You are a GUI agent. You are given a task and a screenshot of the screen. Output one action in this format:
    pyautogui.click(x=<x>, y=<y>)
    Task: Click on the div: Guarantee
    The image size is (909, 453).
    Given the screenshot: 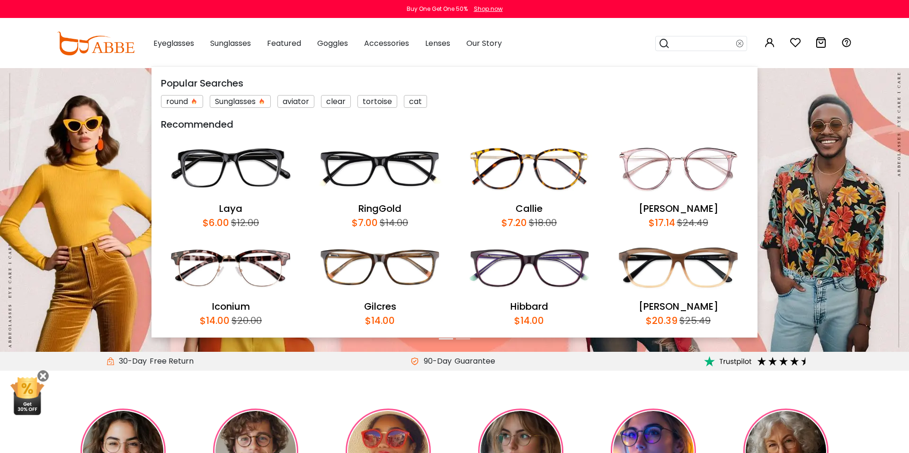 What is the action you would take?
    pyautogui.click(x=475, y=362)
    